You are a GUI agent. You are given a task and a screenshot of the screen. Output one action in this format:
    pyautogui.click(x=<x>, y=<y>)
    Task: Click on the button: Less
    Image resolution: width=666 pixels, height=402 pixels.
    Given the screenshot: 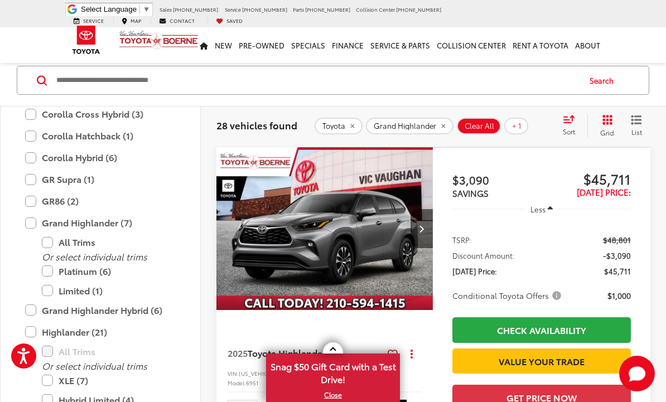 What is the action you would take?
    pyautogui.click(x=541, y=209)
    